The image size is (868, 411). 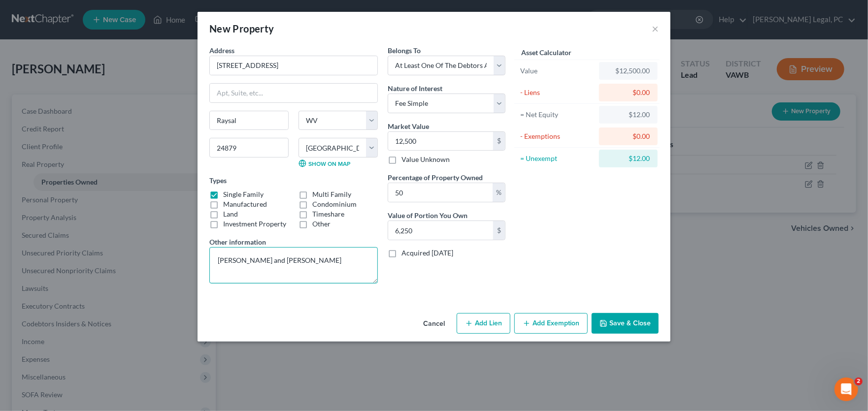 What do you see at coordinates (321, 224) in the screenshot?
I see `label: Other` at bounding box center [321, 224].